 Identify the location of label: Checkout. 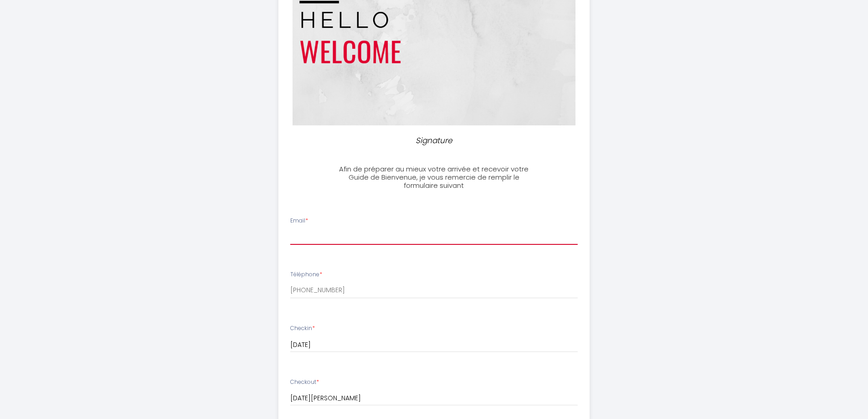
(304, 382).